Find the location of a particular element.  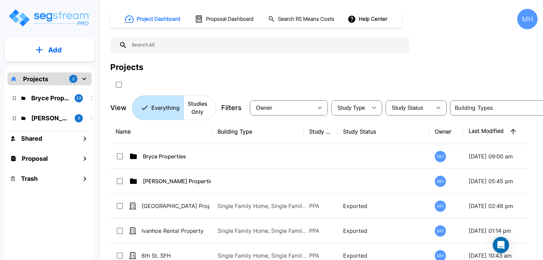

span: Study Type is located at coordinates (351, 108).